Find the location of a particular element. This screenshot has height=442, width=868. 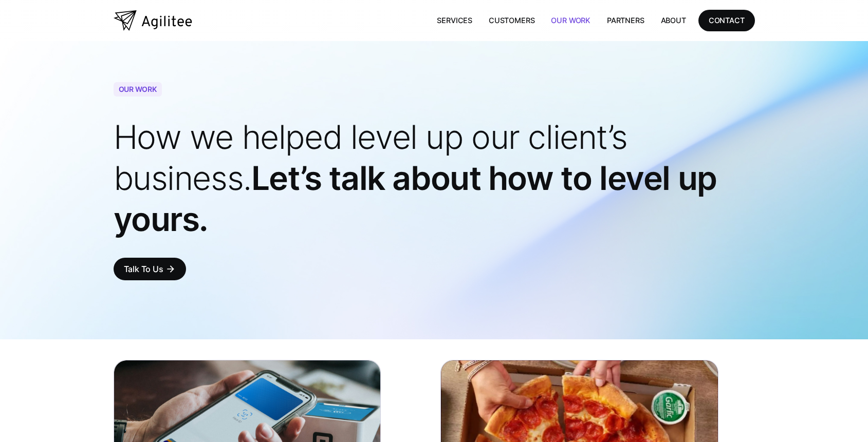

a: Services is located at coordinates (454, 20).